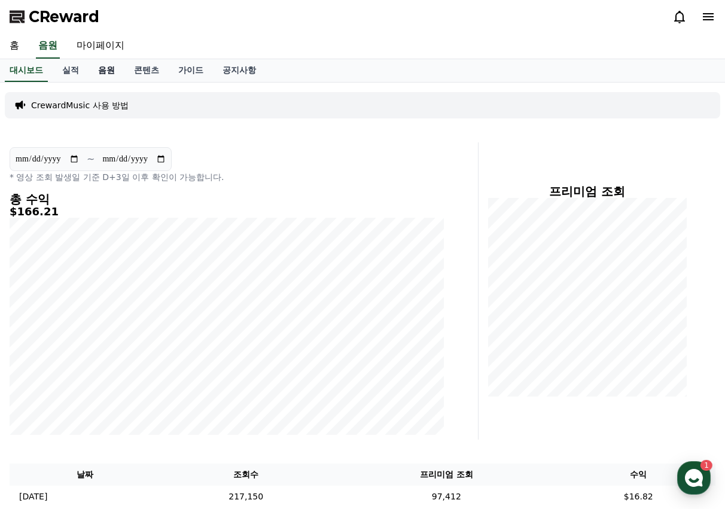 Image resolution: width=725 pixels, height=509 pixels. What do you see at coordinates (246, 496) in the screenshot?
I see `td: 217,150` at bounding box center [246, 496].